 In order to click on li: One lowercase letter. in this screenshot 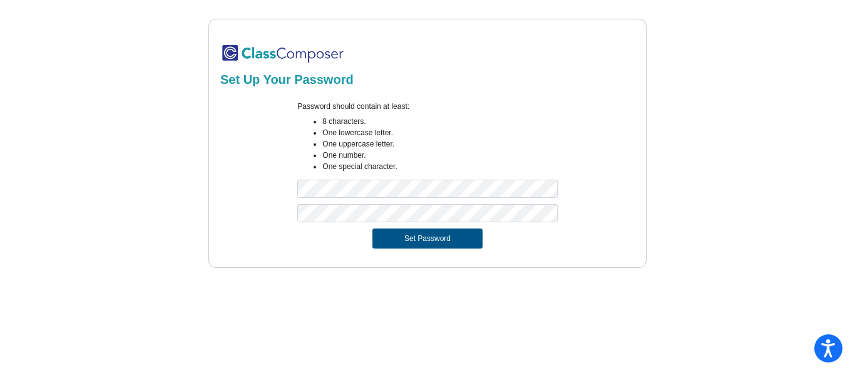, I will do `click(439, 133)`.